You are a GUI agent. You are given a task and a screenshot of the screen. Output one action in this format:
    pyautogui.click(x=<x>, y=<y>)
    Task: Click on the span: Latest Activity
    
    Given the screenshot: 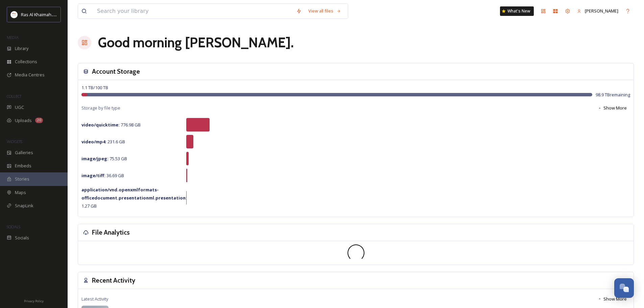 What is the action you would take?
    pyautogui.click(x=95, y=299)
    